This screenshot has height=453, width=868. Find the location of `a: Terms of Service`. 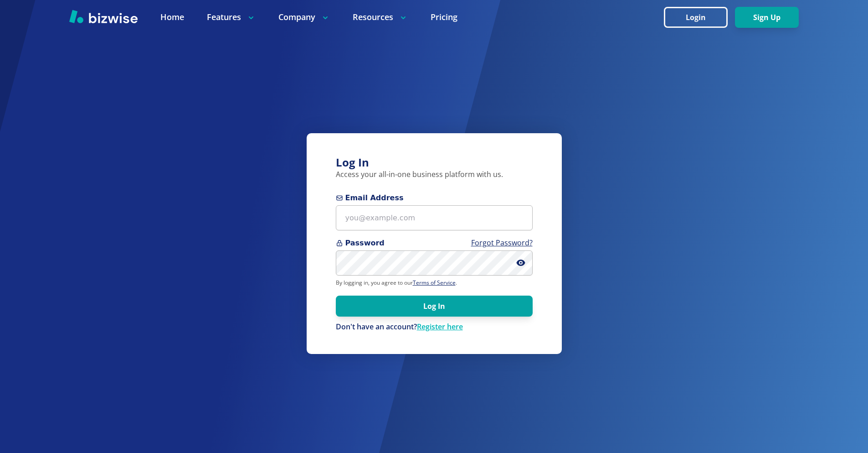

a: Terms of Service is located at coordinates (434, 282).